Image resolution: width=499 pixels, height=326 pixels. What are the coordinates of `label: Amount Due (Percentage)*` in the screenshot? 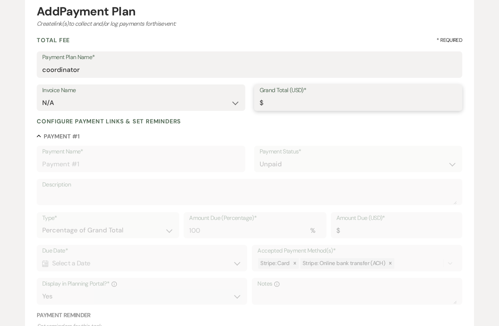 It's located at (255, 218).